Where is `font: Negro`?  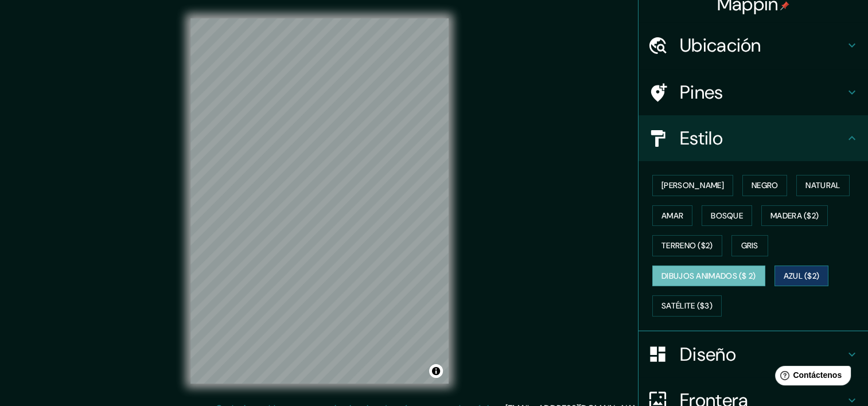 font: Negro is located at coordinates (765, 185).